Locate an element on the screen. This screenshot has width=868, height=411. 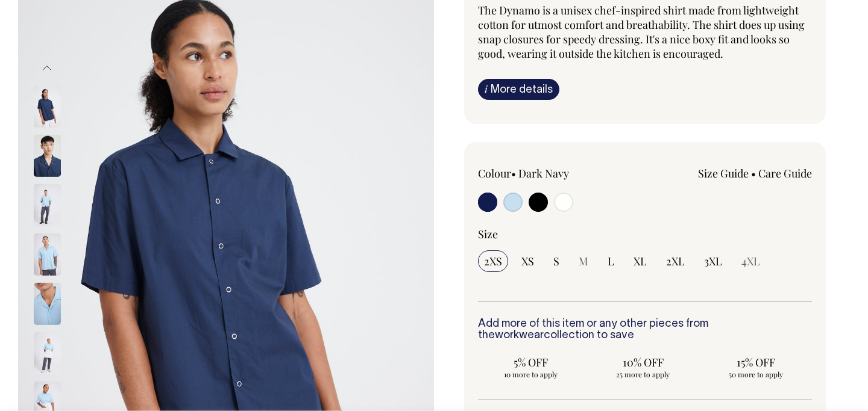
span: L is located at coordinates (610, 261).